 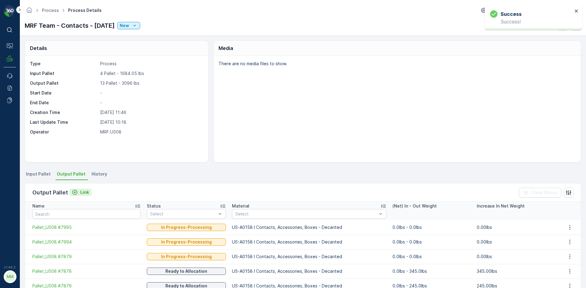 What do you see at coordinates (64, 132) in the screenshot?
I see `p: Operator` at bounding box center [64, 132].